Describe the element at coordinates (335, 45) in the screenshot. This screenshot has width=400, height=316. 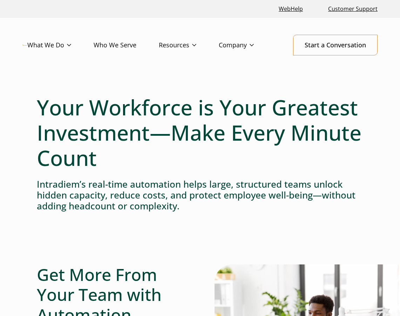
I see `a: Start a Conversation` at that location.